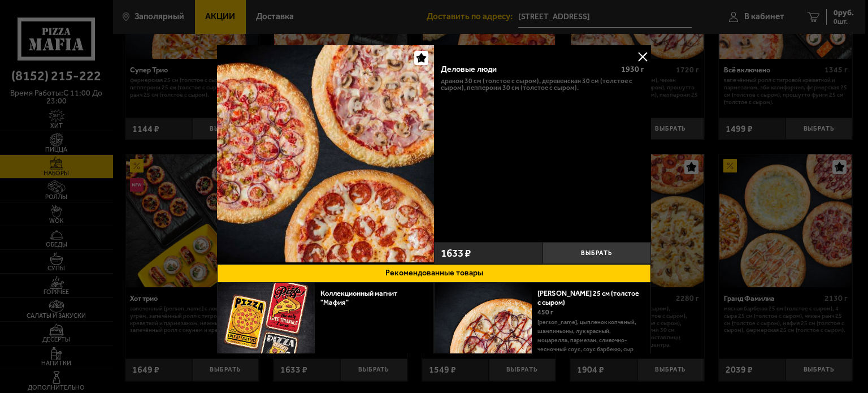 The image size is (868, 393). Describe the element at coordinates (359, 298) in the screenshot. I see `a: Коллекционный магнит "Мафия"` at that location.